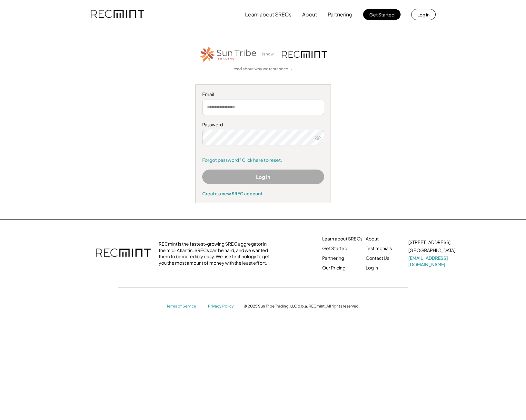 Image resolution: width=526 pixels, height=420 pixels. I want to click on a: Log in, so click(372, 268).